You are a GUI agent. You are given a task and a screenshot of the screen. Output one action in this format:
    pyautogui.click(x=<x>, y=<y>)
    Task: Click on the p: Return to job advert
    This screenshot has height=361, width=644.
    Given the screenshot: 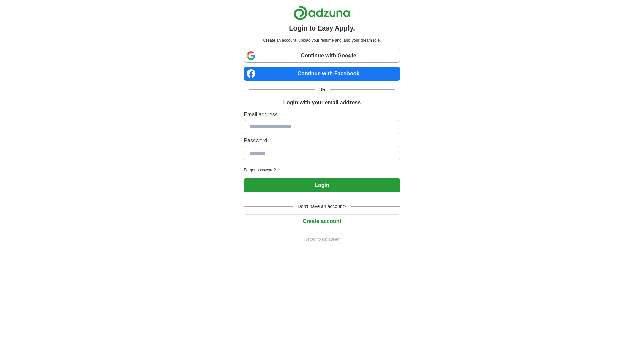 What is the action you would take?
    pyautogui.click(x=322, y=239)
    